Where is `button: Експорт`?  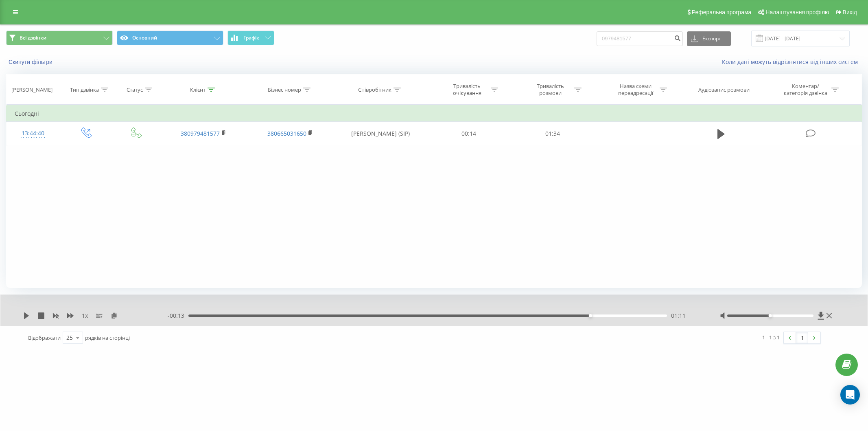 button: Експорт is located at coordinates (709, 39).